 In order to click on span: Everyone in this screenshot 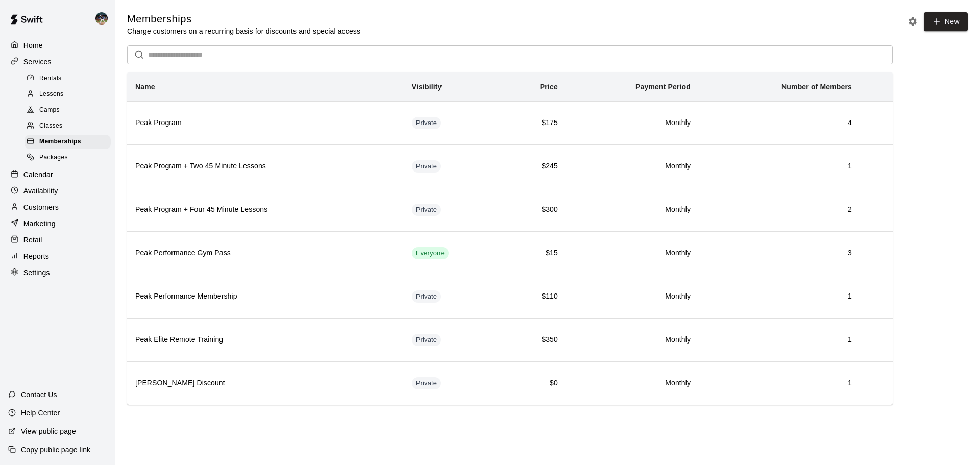, I will do `click(430, 253)`.